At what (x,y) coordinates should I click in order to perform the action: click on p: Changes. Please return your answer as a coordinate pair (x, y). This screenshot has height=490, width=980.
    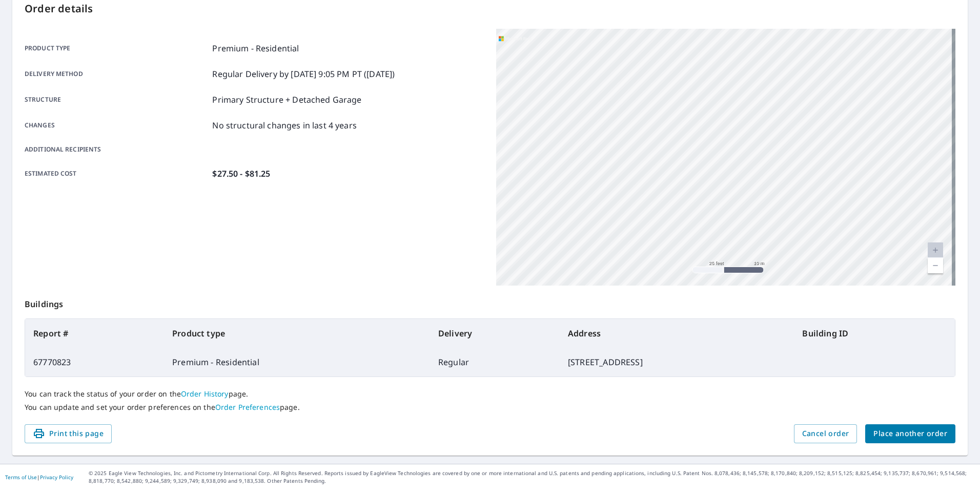
    Looking at the image, I should click on (116, 125).